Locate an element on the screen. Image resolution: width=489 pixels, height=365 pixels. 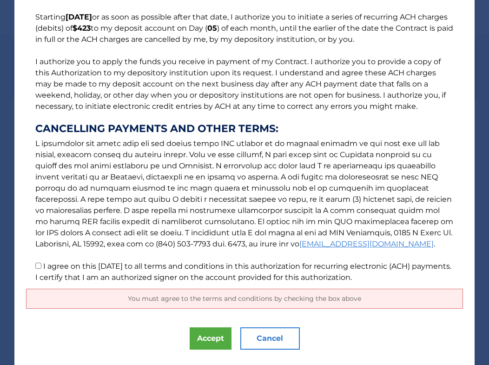
button: Accept is located at coordinates (211, 339).